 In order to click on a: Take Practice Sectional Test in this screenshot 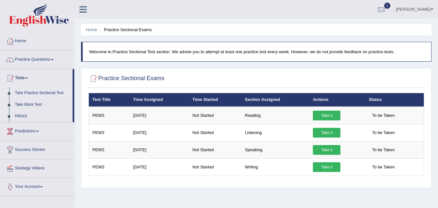, I will do `click(42, 93)`.